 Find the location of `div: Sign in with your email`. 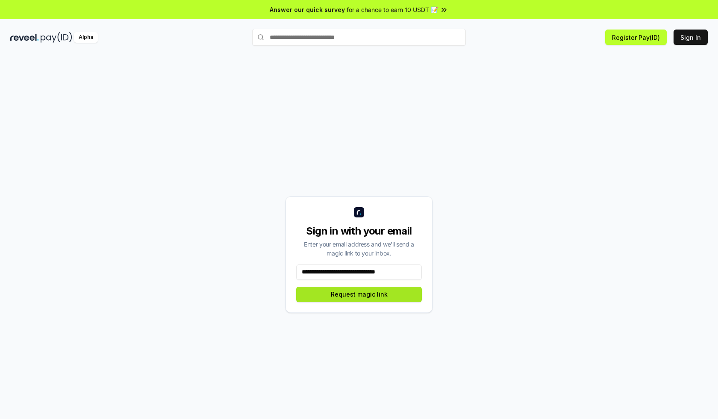

div: Sign in with your email is located at coordinates (359, 231).